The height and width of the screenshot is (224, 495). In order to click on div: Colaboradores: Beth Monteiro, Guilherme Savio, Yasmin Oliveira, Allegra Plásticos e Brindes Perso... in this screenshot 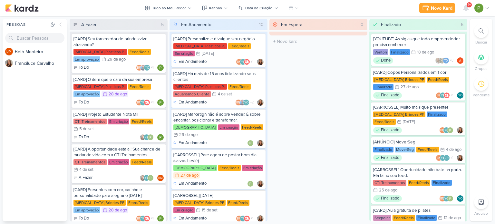, I will do `click(146, 68)`.